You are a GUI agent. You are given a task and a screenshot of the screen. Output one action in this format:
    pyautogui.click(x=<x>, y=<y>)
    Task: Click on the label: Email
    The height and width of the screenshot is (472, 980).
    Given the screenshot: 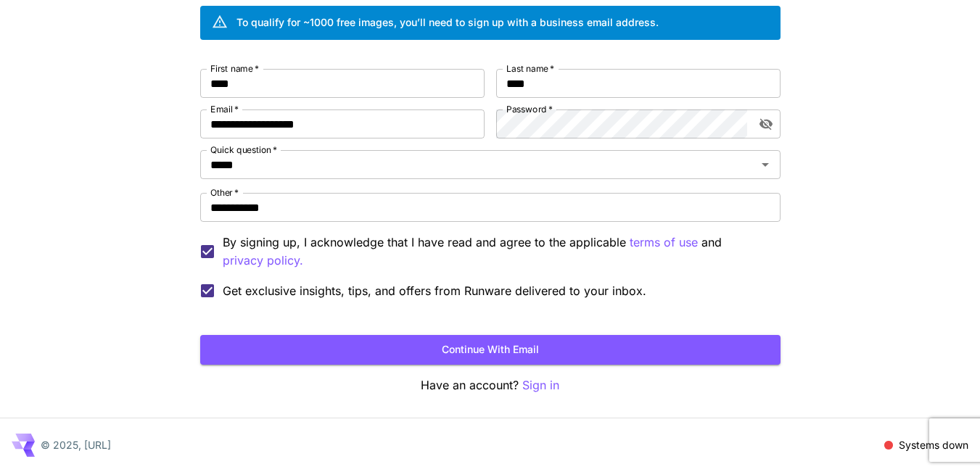 What is the action you would take?
    pyautogui.click(x=224, y=109)
    